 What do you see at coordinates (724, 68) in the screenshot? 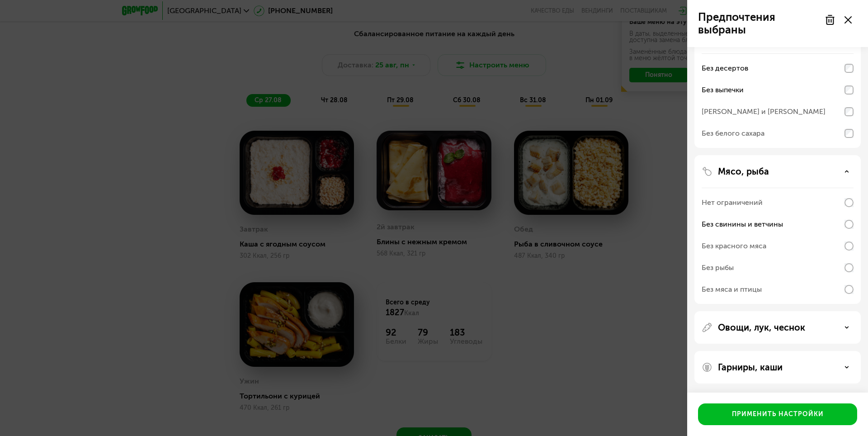
I see `div: Без десертов` at bounding box center [724, 68].